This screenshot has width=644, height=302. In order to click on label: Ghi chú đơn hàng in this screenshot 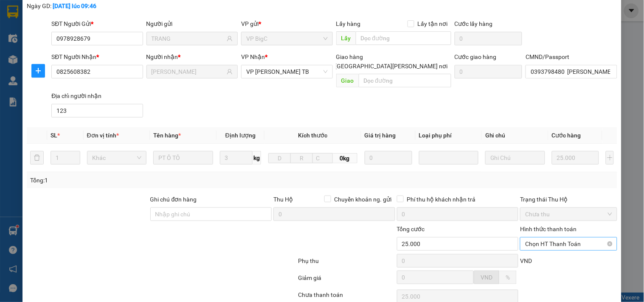, I will do `click(173, 199)`.